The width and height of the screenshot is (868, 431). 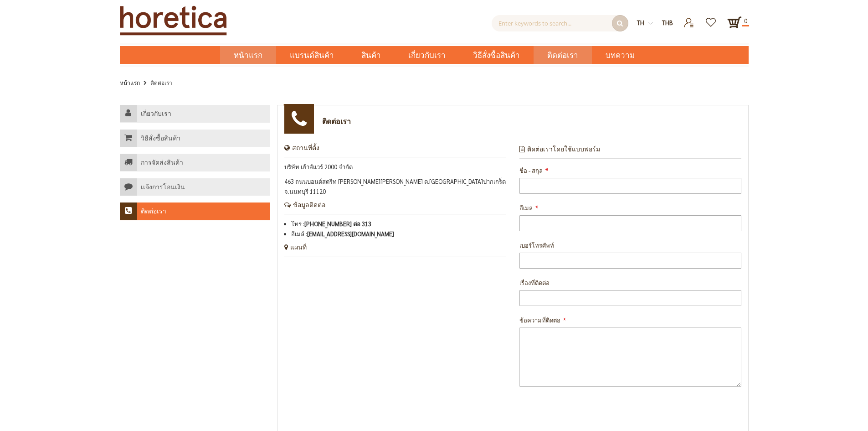 What do you see at coordinates (668, 22) in the screenshot?
I see `span: THB` at bounding box center [668, 22].